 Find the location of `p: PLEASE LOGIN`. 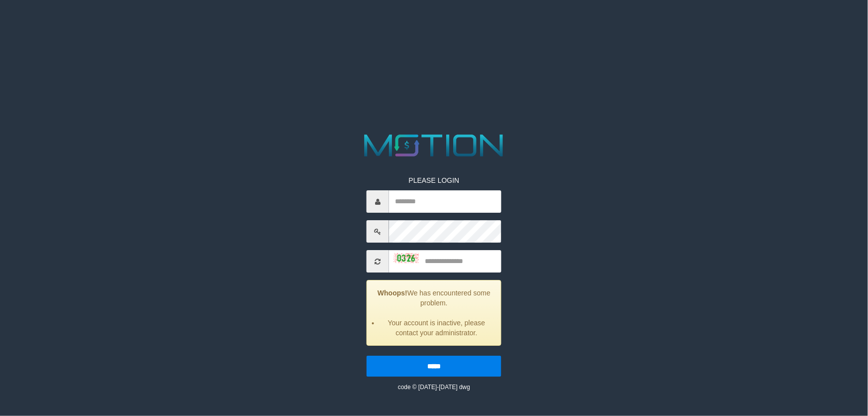

p: PLEASE LOGIN is located at coordinates (434, 180).